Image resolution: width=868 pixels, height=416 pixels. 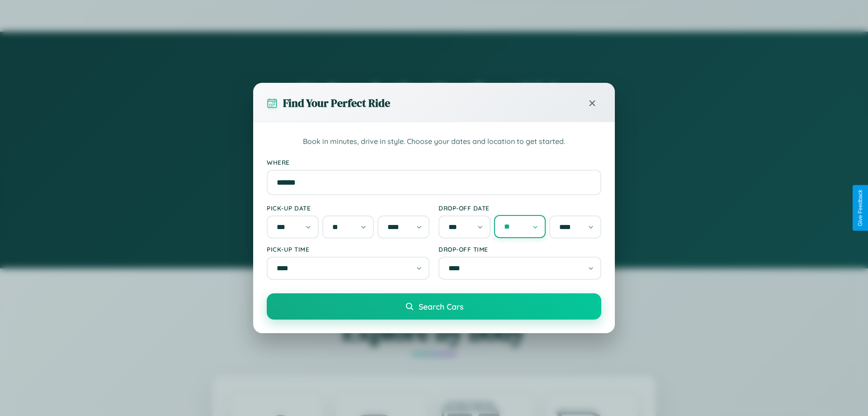 What do you see at coordinates (434, 162) in the screenshot?
I see `label: Where` at bounding box center [434, 162].